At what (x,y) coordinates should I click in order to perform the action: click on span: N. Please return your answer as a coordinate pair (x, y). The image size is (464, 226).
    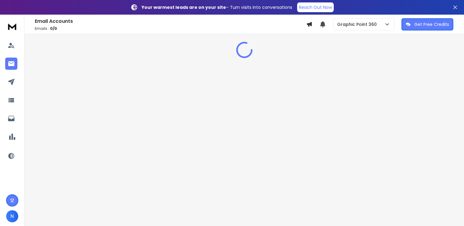
    Looking at the image, I should click on (12, 217).